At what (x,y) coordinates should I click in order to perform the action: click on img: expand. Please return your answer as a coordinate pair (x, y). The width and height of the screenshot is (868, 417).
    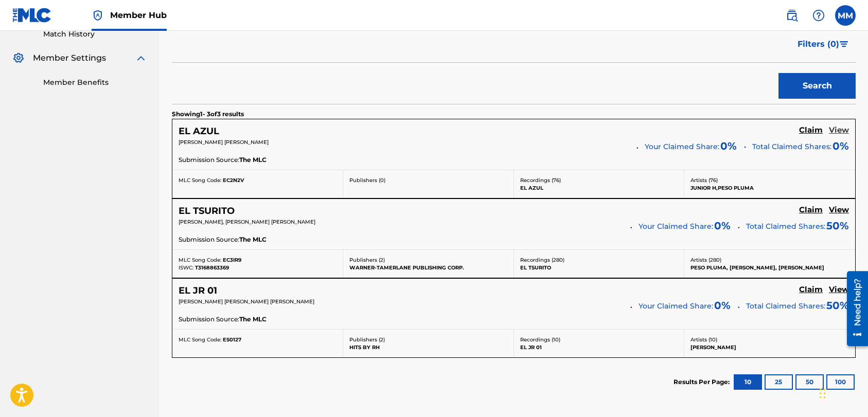
    Looking at the image, I should click on (141, 58).